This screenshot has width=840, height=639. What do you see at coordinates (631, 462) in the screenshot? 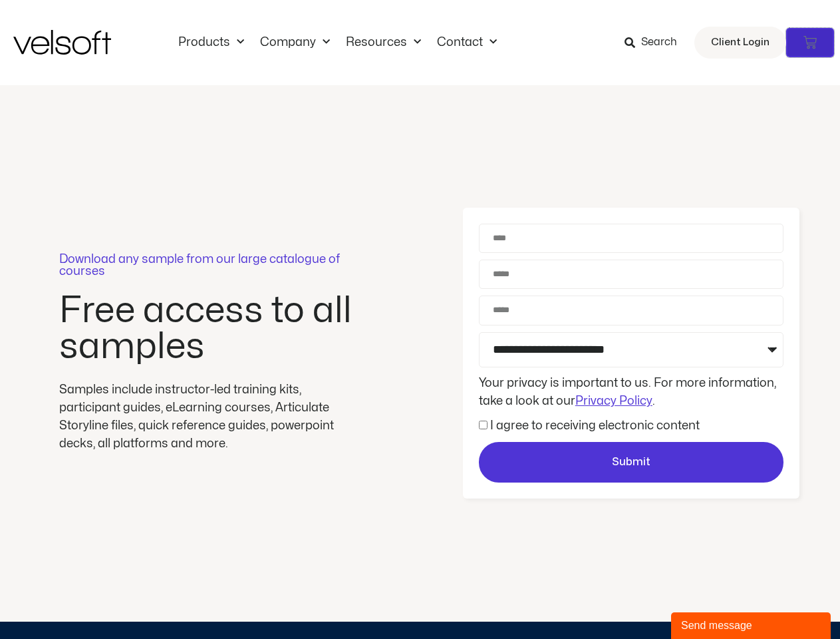
I see `span: Submit` at bounding box center [631, 462].